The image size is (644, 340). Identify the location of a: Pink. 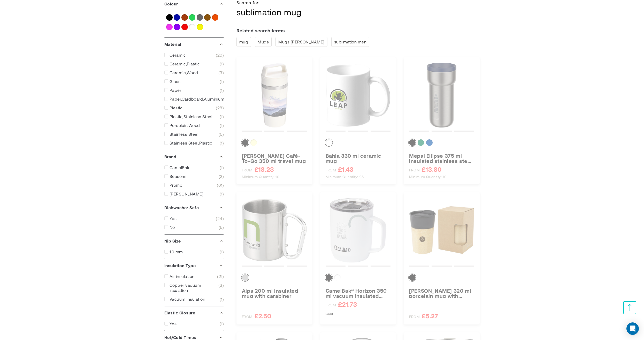
(169, 27).